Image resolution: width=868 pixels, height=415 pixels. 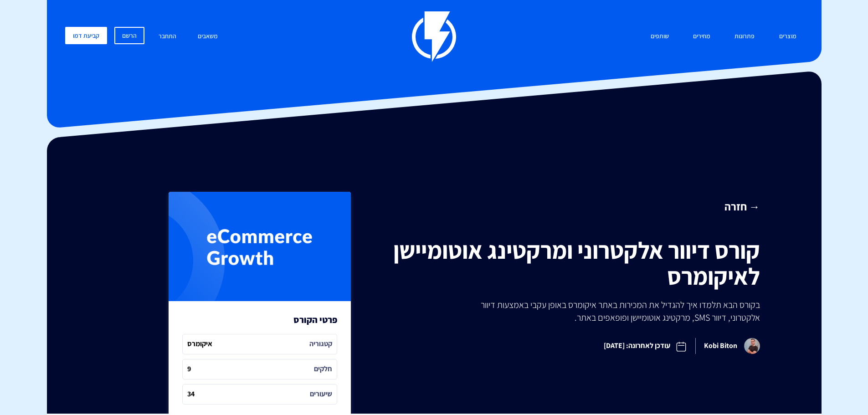 I want to click on i: חלקים, so click(x=323, y=369).